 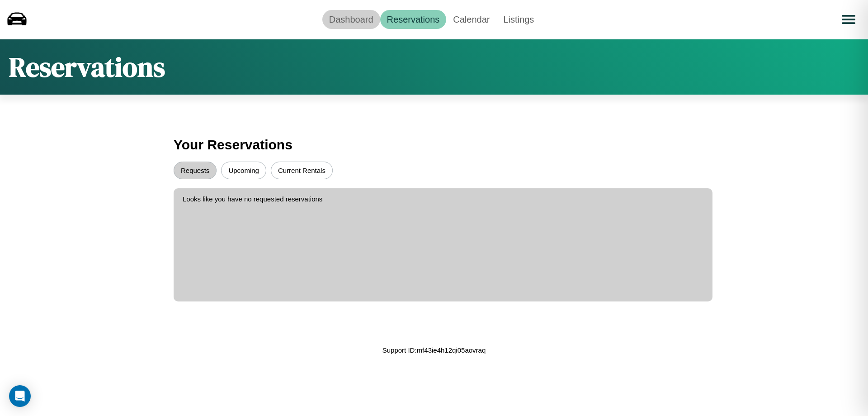 What do you see at coordinates (195, 170) in the screenshot?
I see `button: Requests` at bounding box center [195, 170].